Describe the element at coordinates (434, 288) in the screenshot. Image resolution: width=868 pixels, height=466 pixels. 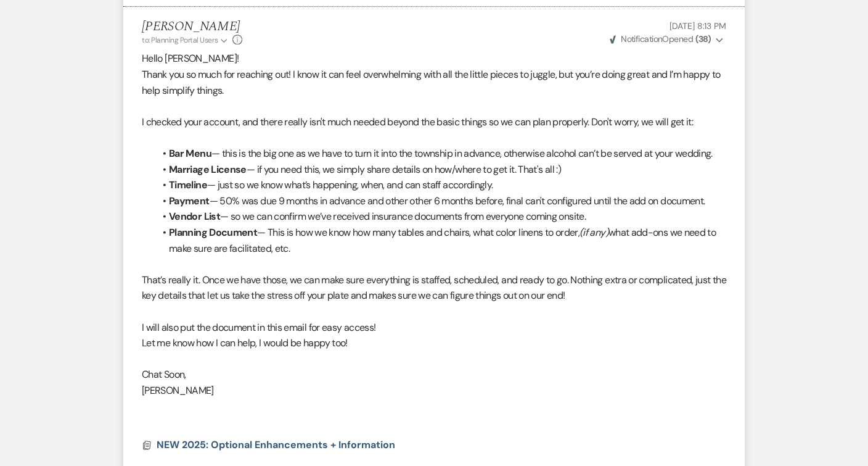
I see `span: That’s really it. Once we have those, we can make sure everything is staffed, scheduled, and read...` at that location.